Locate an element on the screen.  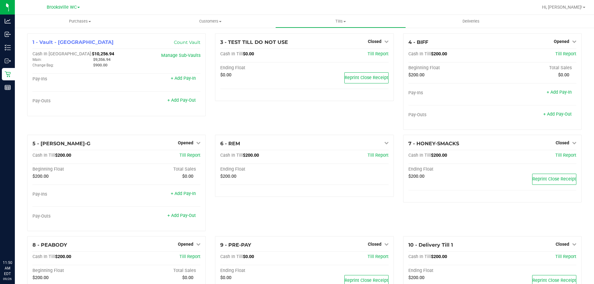
a: Customers is located at coordinates (210, 21).